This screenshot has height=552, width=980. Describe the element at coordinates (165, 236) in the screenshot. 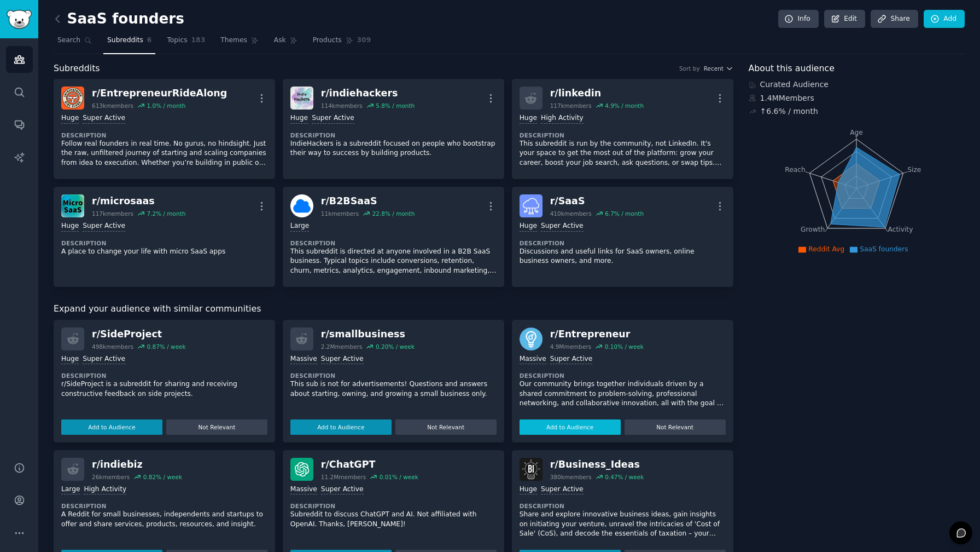

I see `a: microsaasr/microsaas117kmembers7.2% / monthHugeSuper ActiveDescriptionA place to change your life...` at that location.